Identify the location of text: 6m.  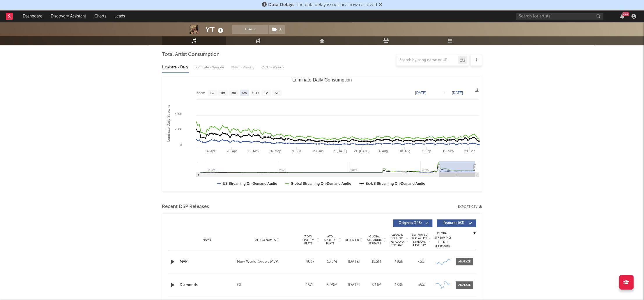
(244, 93).